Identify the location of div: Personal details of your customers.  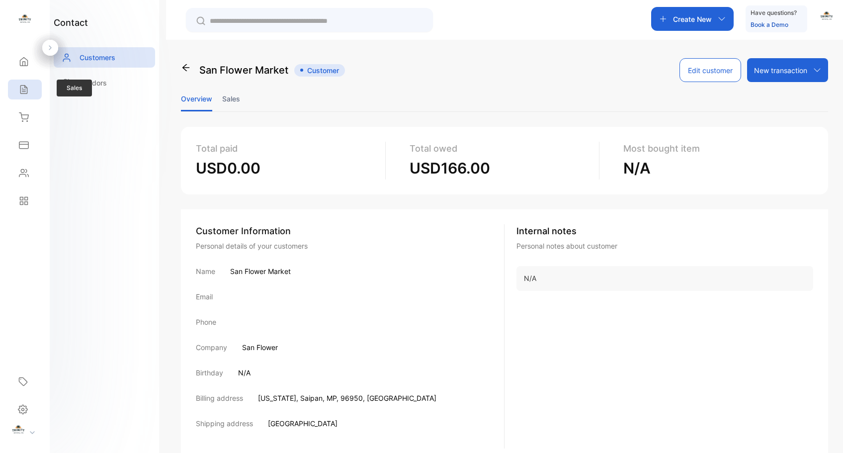
(350, 245).